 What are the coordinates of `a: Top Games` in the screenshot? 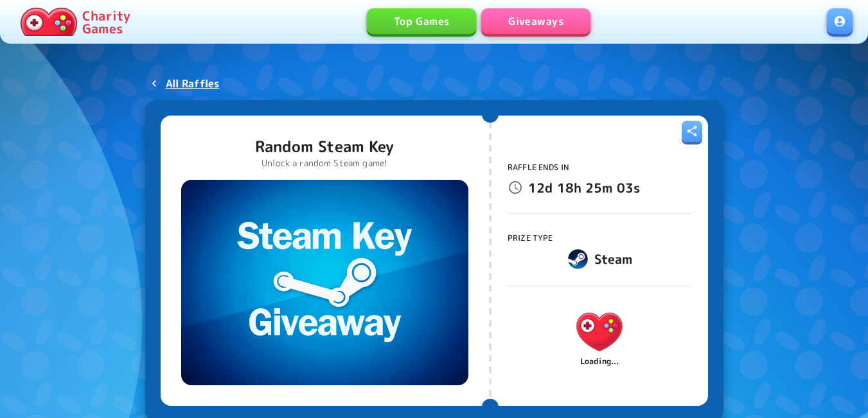 It's located at (422, 21).